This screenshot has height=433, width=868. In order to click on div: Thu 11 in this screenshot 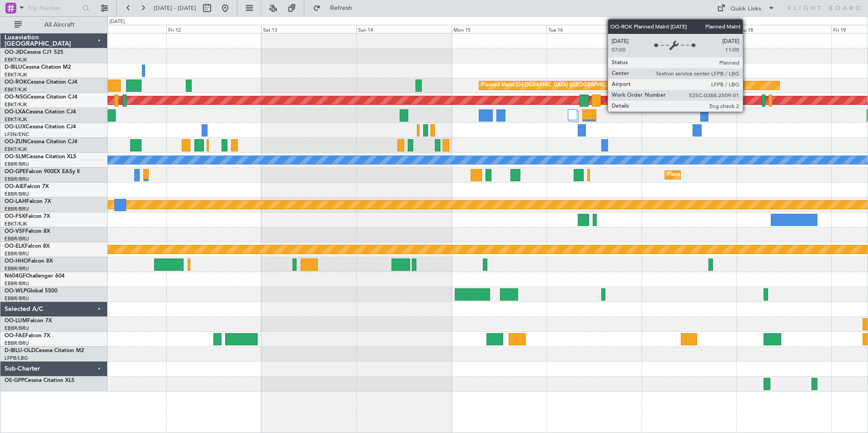, I will do `click(119, 29)`.